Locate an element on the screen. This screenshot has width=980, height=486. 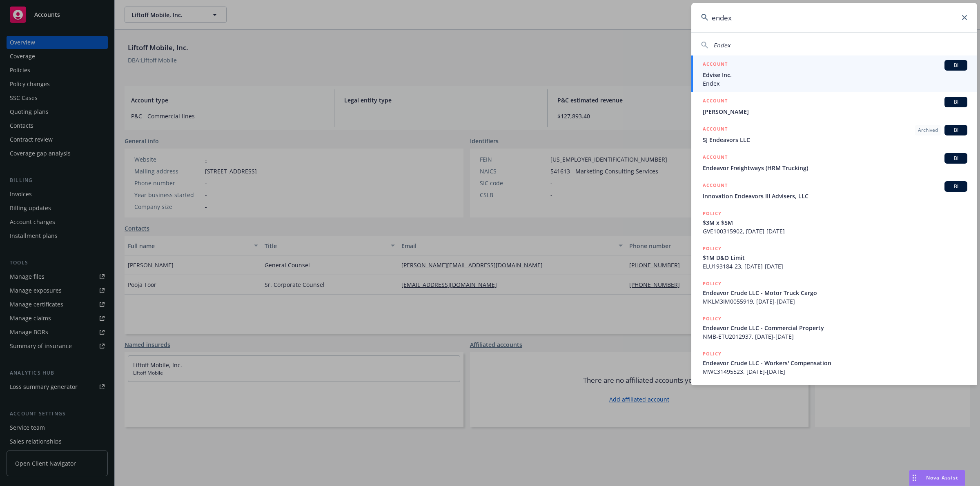
a: ACCOUNTBIEndeavor Freightways (HRM Trucking) is located at coordinates (834, 162).